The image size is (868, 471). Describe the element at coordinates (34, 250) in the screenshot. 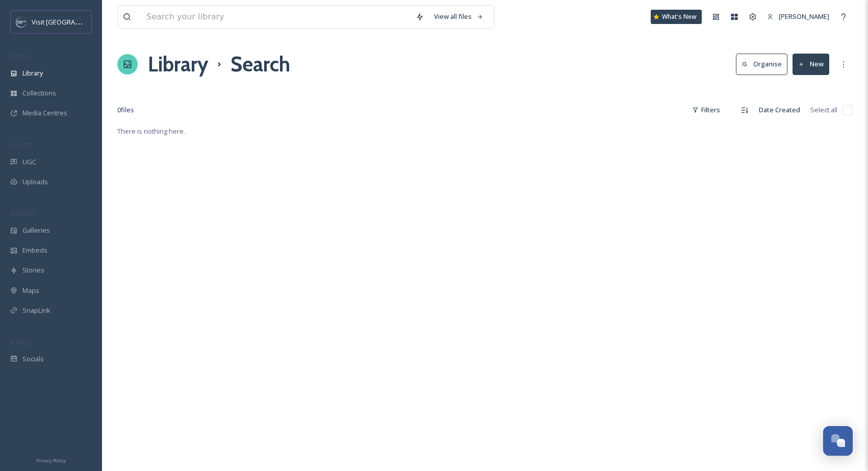

I see `span: Embeds` at that location.